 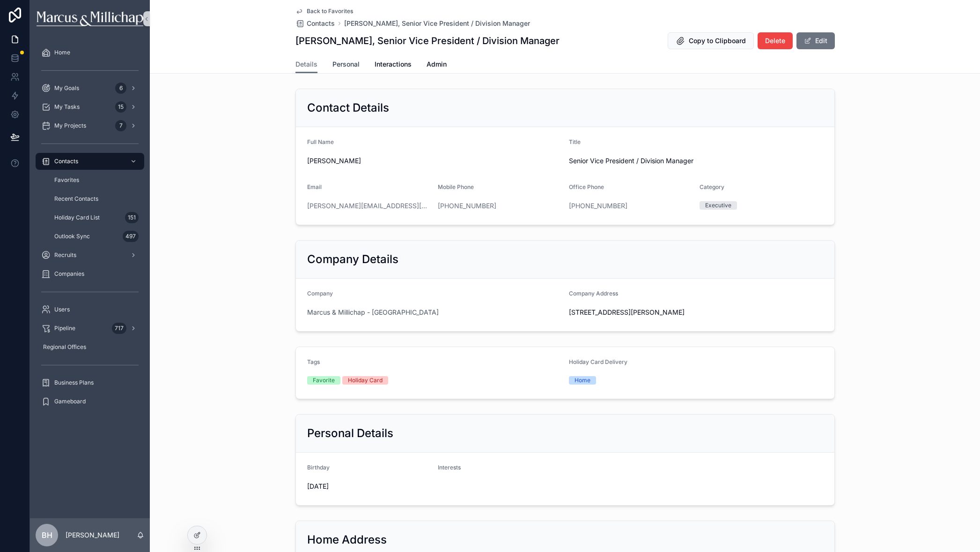 I want to click on span: Users, so click(x=62, y=310).